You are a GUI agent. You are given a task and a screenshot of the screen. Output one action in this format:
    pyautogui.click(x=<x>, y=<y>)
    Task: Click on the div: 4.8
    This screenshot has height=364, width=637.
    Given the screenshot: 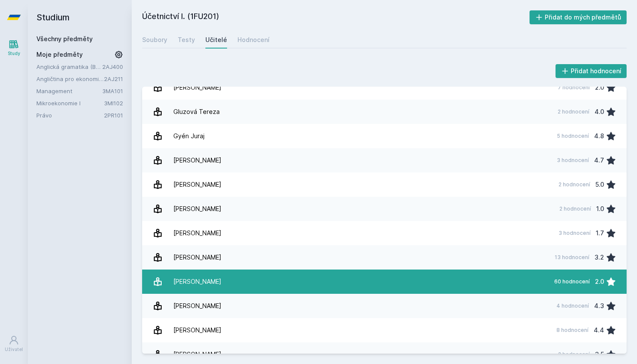 What is the action you would take?
    pyautogui.click(x=599, y=136)
    